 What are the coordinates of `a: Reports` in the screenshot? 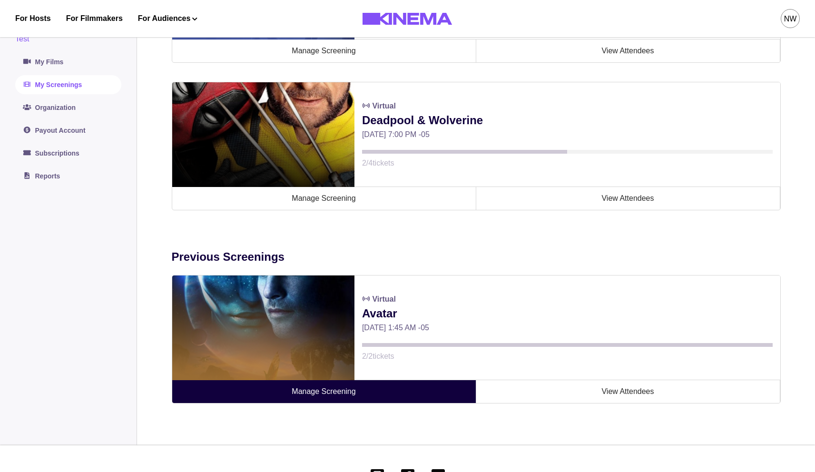 It's located at (68, 176).